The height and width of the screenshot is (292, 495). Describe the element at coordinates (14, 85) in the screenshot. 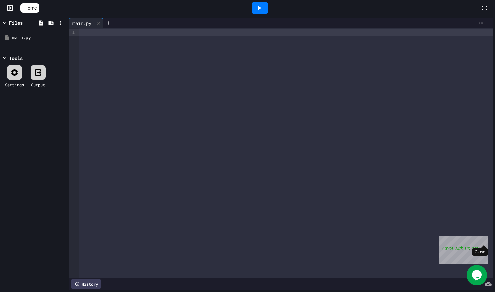

I see `div: Settings` at that location.